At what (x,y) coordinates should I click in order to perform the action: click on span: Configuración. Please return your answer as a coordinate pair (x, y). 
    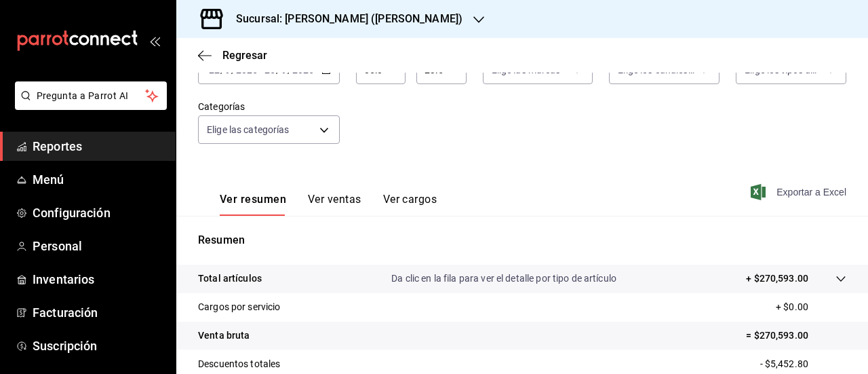
    Looking at the image, I should click on (98, 212).